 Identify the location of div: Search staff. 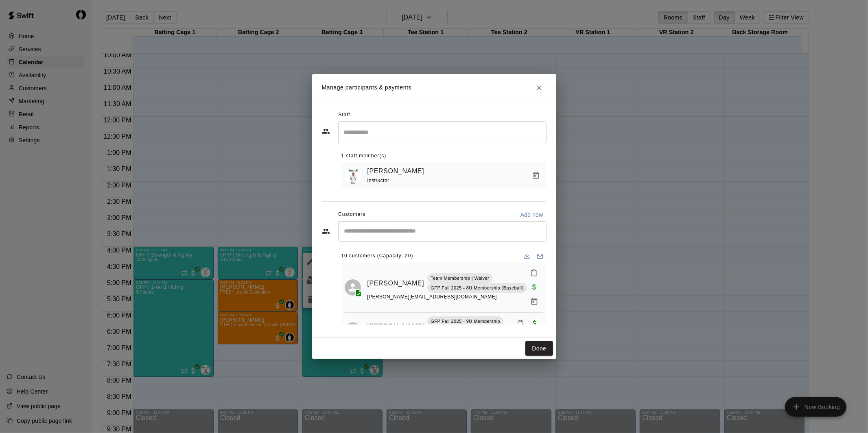
(443, 132).